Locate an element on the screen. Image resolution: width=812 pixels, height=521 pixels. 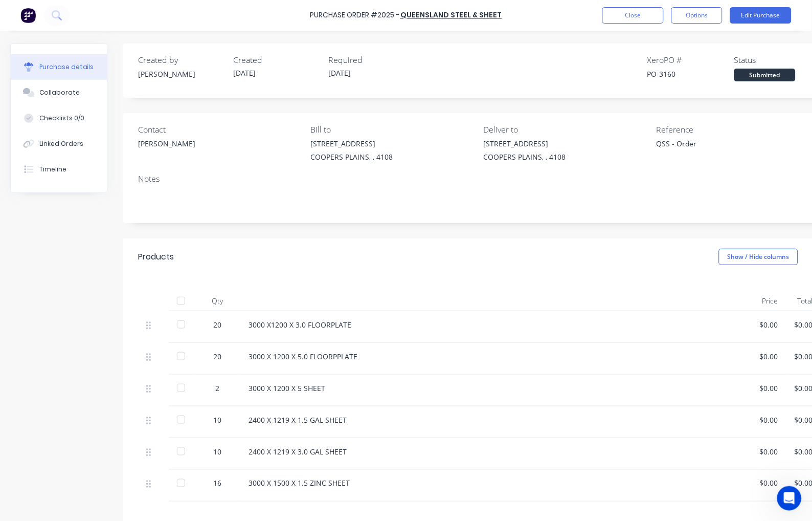
button: Start recording is located at coordinates (69, 339).